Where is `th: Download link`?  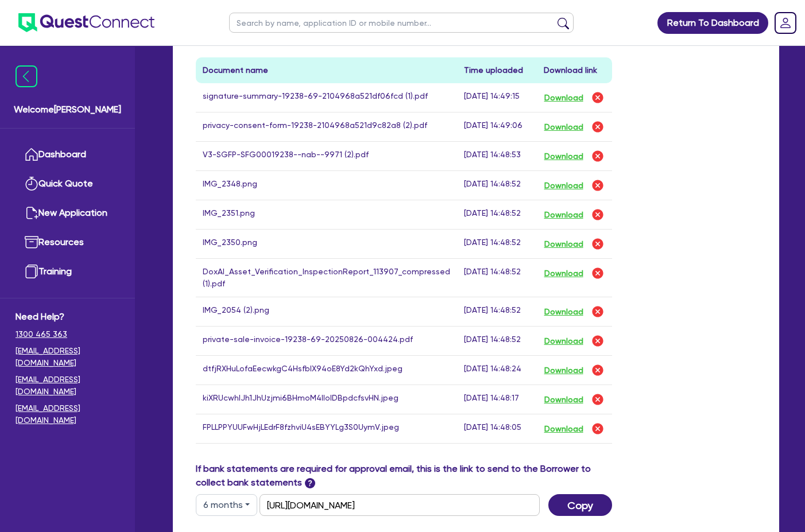
th: Download link is located at coordinates (574, 70).